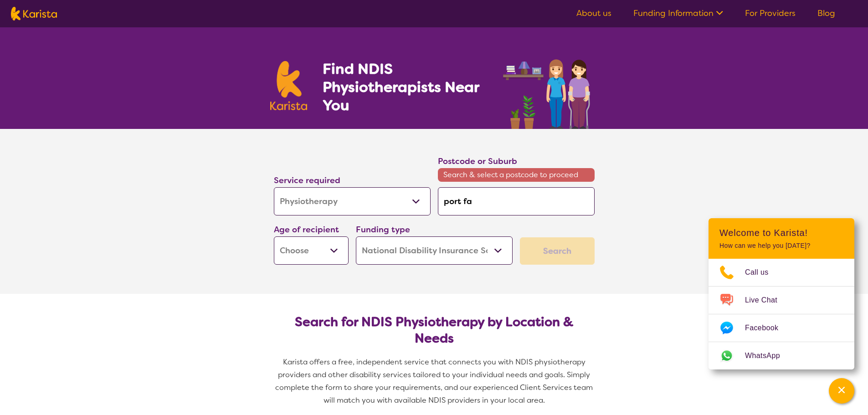 This screenshot has height=415, width=868. Describe the element at coordinates (678, 13) in the screenshot. I see `a: Funding Information` at that location.